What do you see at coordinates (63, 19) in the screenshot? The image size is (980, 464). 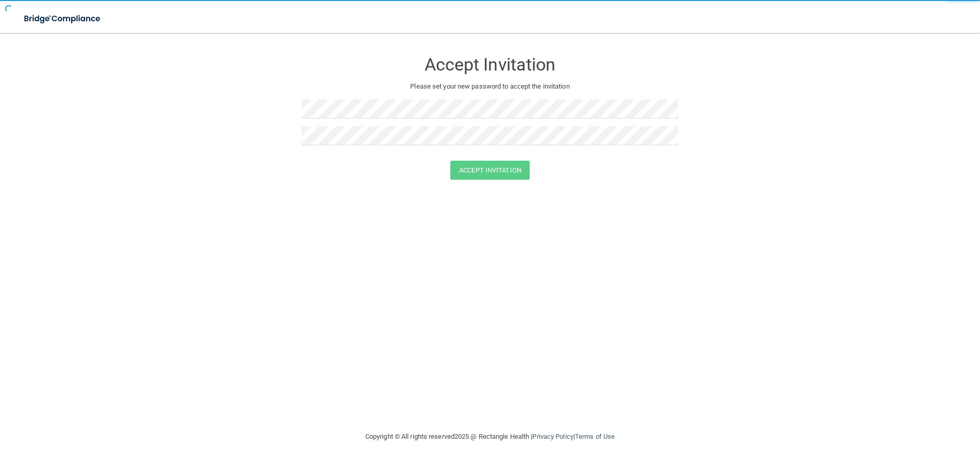 I see `img: bridge_compliance_login_screen.278c3ca4.svg` at bounding box center [63, 19].